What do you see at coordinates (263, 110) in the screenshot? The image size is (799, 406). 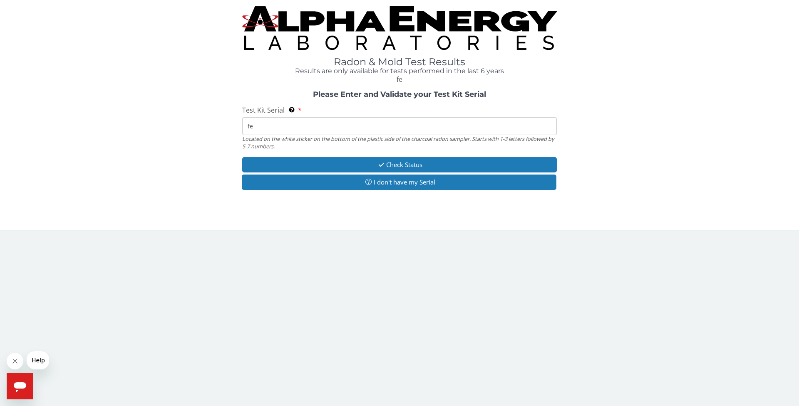 I see `span: Test Kit Serial` at bounding box center [263, 110].